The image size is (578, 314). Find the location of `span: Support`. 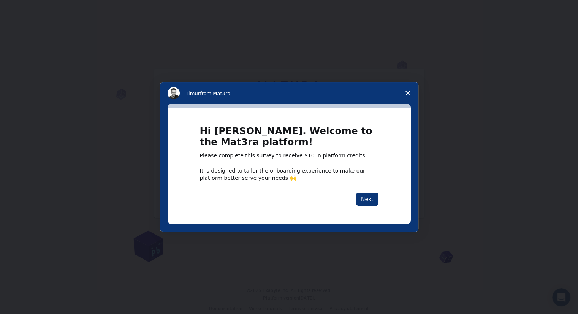

span: Support is located at coordinates (29, 9).